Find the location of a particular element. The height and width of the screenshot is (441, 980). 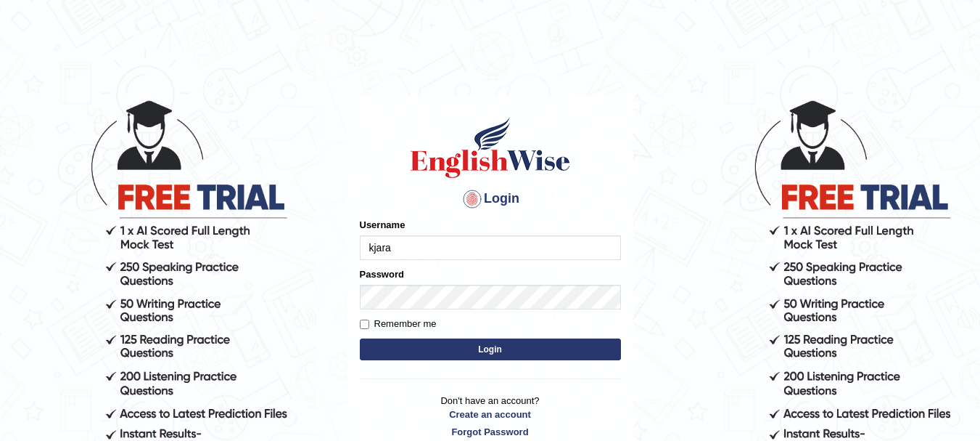

a: Forgot Password is located at coordinates (490, 431).